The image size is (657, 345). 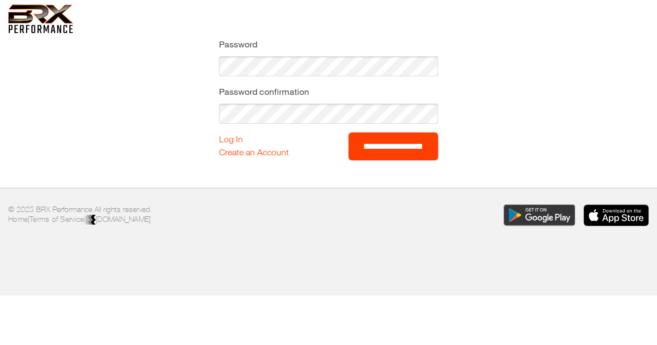 I want to click on a: Terms of Service, so click(x=57, y=219).